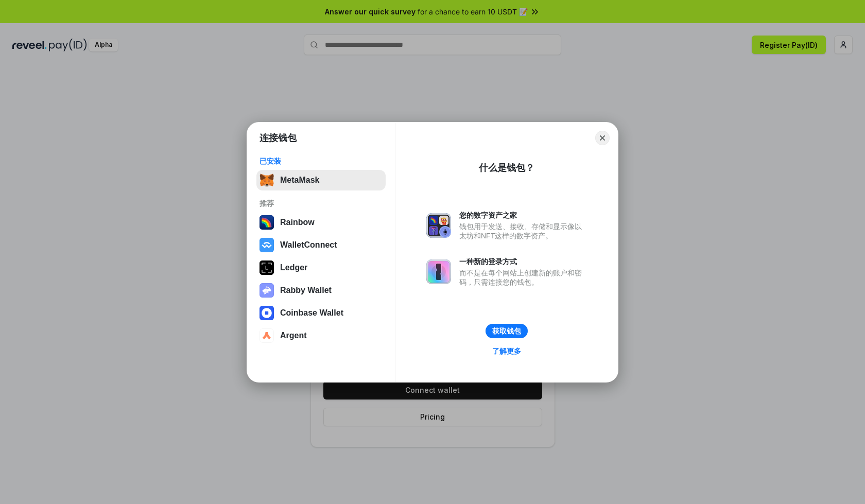 This screenshot has width=865, height=504. I want to click on button: Close, so click(602, 138).